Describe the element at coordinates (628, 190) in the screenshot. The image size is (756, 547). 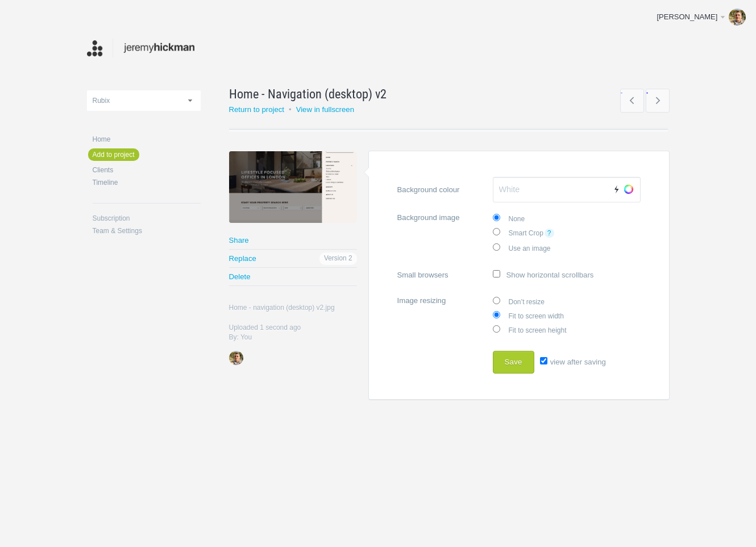
I see `a: Choose` at that location.